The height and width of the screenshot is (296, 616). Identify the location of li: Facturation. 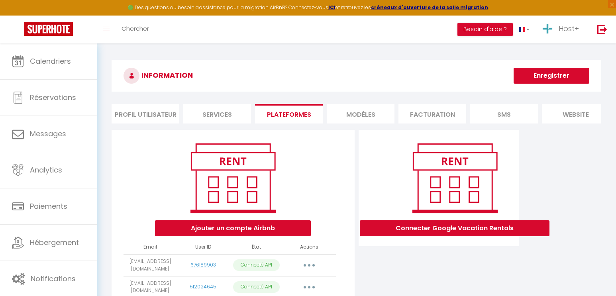
(432, 114).